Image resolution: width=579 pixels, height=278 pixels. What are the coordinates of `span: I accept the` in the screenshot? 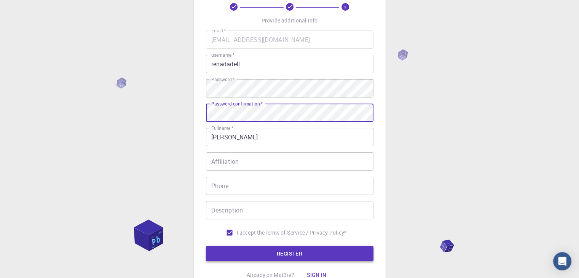 It's located at (251, 233).